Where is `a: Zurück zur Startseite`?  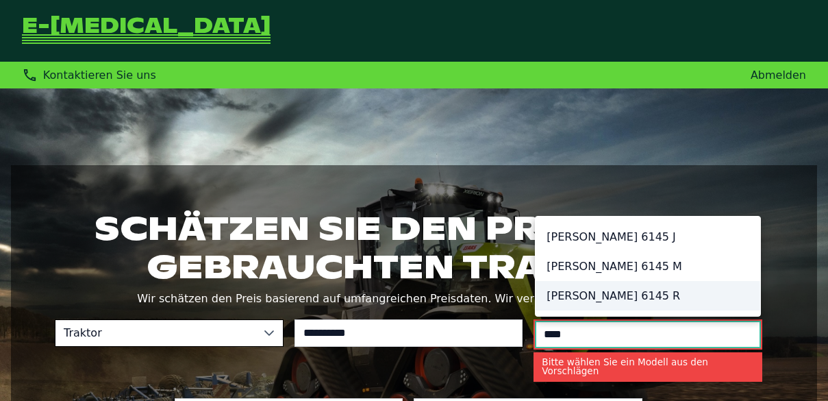
a: Zurück zur Startseite is located at coordinates (146, 31).